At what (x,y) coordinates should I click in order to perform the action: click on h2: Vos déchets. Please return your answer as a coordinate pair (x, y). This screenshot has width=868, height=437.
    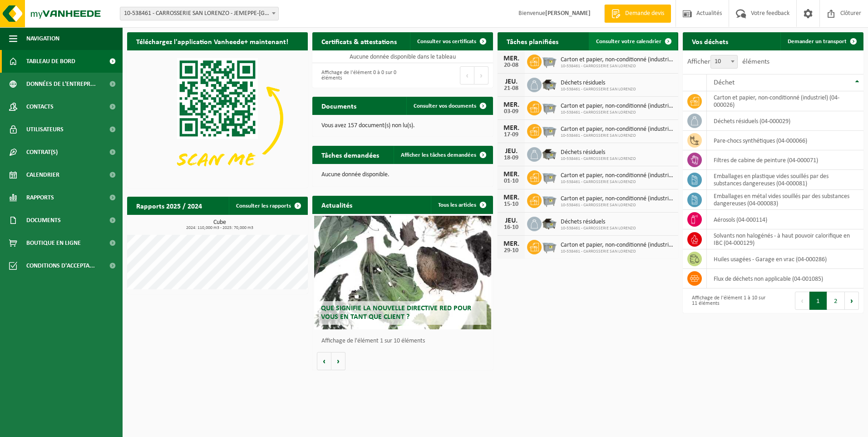
    Looking at the image, I should click on (711, 41).